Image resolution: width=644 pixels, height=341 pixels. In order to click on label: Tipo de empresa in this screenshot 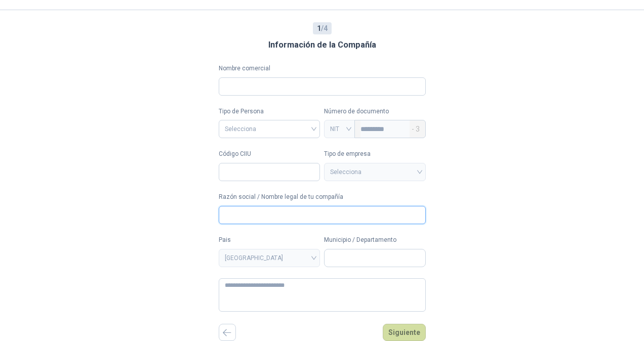, I will do `click(374, 154)`.